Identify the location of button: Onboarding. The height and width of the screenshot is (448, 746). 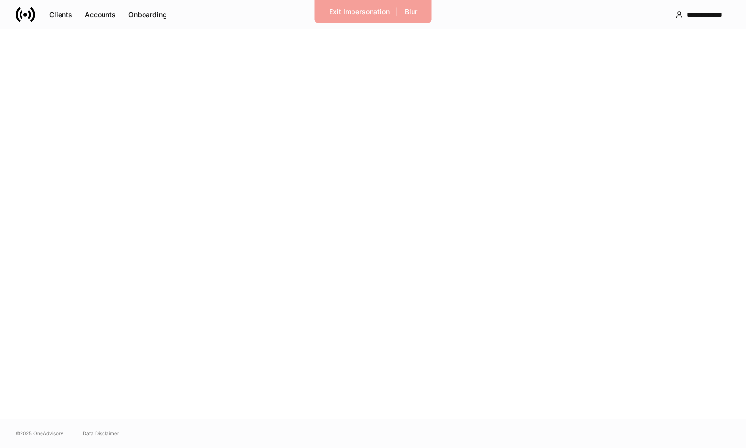
(147, 15).